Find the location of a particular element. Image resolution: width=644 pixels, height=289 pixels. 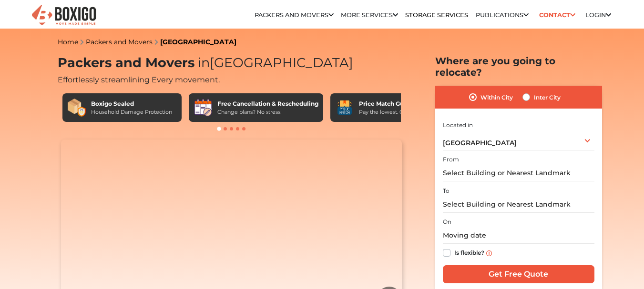

label: Located in is located at coordinates (458, 125).